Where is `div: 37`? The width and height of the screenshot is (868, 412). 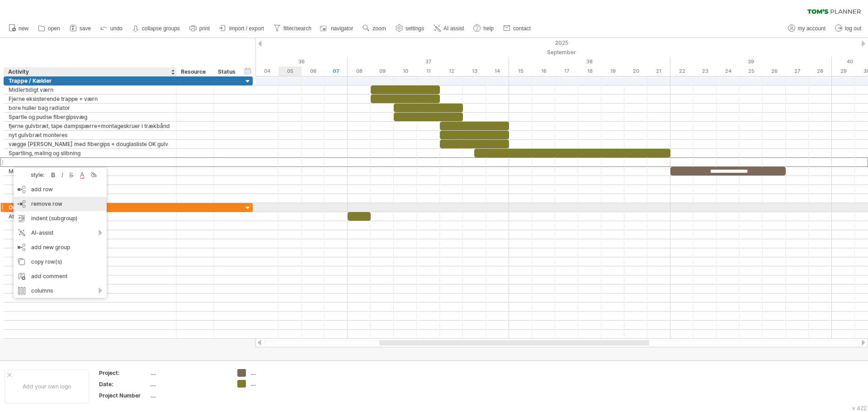 div: 37 is located at coordinates (428, 61).